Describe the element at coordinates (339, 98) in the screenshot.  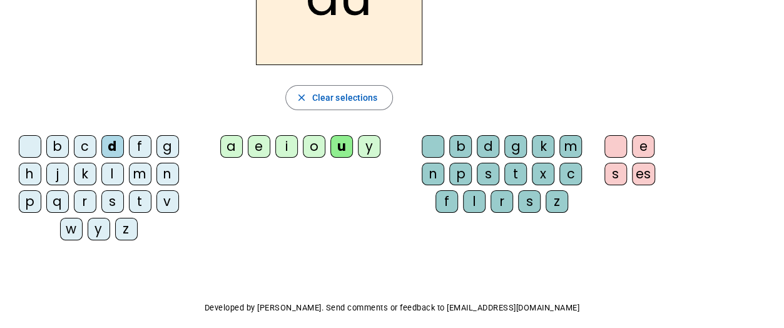
I see `button: Clear selections` at that location.